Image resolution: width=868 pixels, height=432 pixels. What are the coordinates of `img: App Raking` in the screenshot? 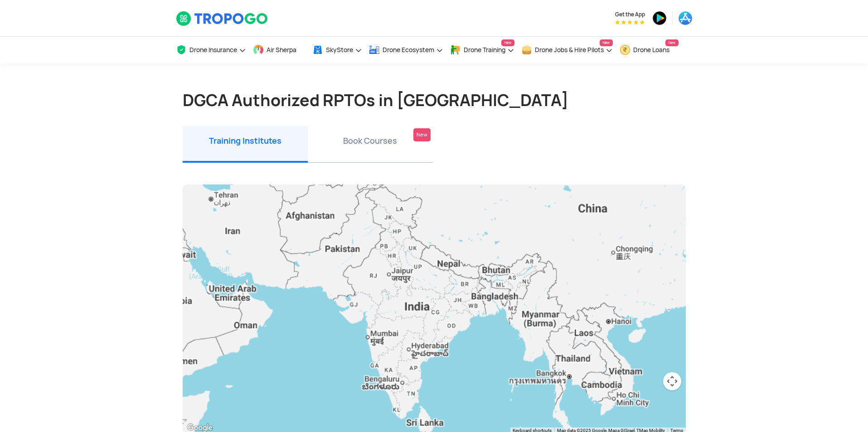 It's located at (630, 22).